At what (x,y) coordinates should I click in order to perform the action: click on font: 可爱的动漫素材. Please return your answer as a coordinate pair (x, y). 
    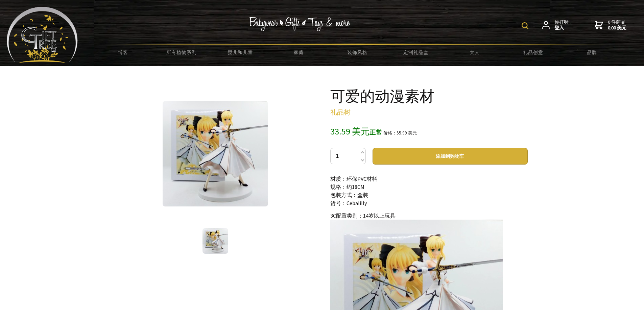
    Looking at the image, I should click on (382, 95).